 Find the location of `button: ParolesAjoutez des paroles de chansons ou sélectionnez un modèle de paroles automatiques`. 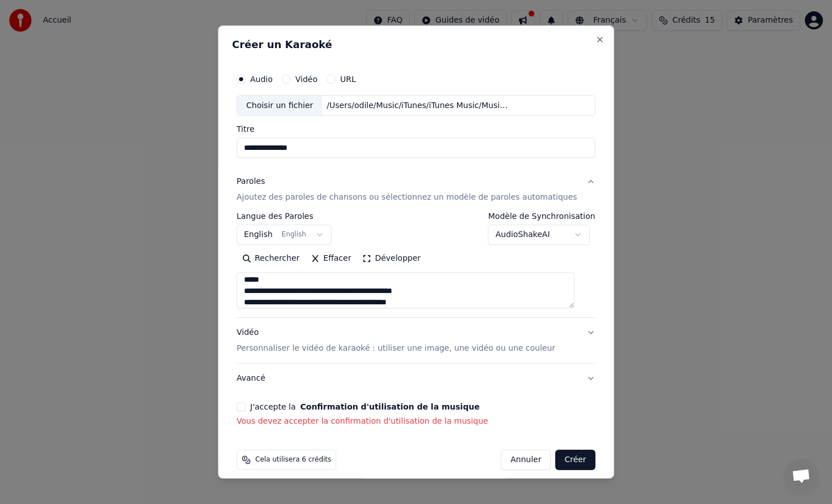

button: ParolesAjoutez des paroles de chansons ou sélectionnez un modèle de paroles automatiques is located at coordinates (416, 190).